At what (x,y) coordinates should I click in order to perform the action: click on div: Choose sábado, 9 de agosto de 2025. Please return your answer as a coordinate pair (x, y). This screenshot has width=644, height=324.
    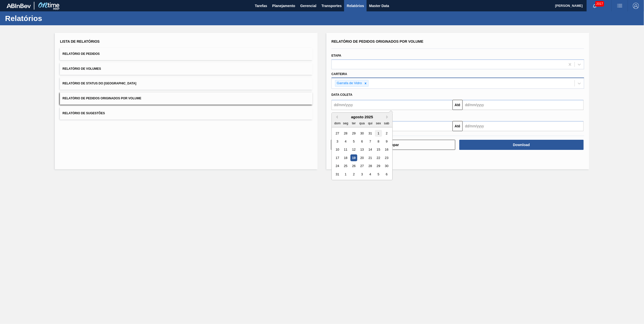
    Looking at the image, I should click on (387, 141).